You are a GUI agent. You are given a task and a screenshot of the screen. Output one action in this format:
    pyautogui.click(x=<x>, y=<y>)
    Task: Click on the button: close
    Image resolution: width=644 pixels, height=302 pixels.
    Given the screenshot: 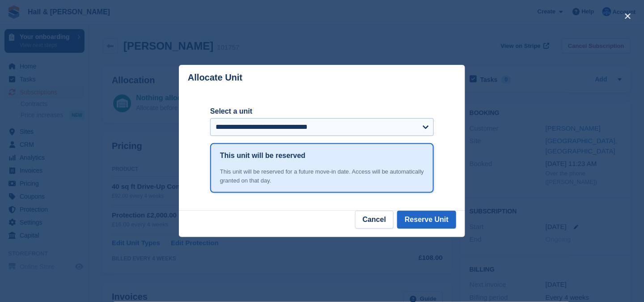 What is the action you would take?
    pyautogui.click(x=628, y=16)
    